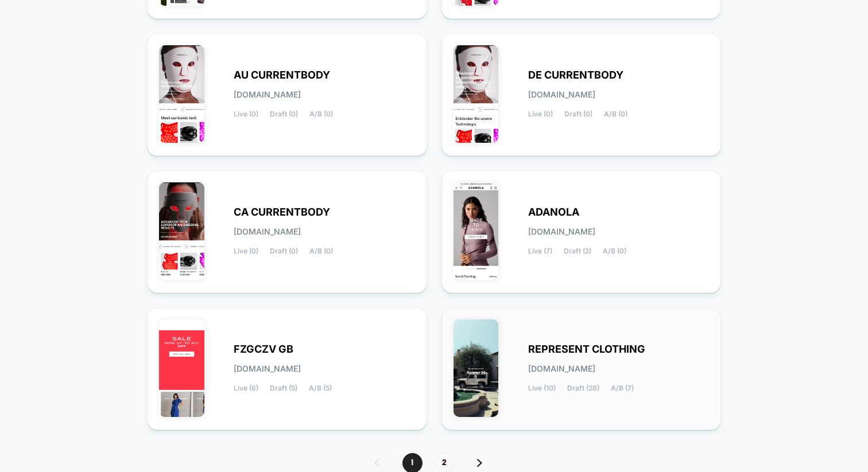 The width and height of the screenshot is (868, 472). I want to click on img: CA_CURRENTBODY, so click(181, 231).